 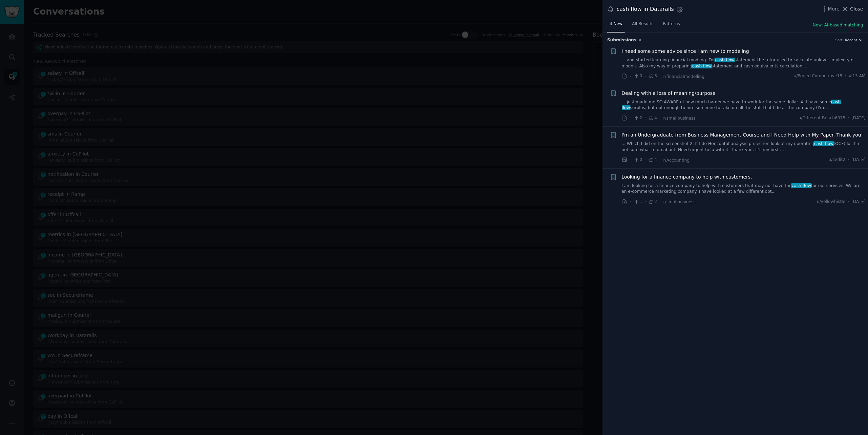 I want to click on span: Looking for a finance company to help with customers., so click(x=687, y=177).